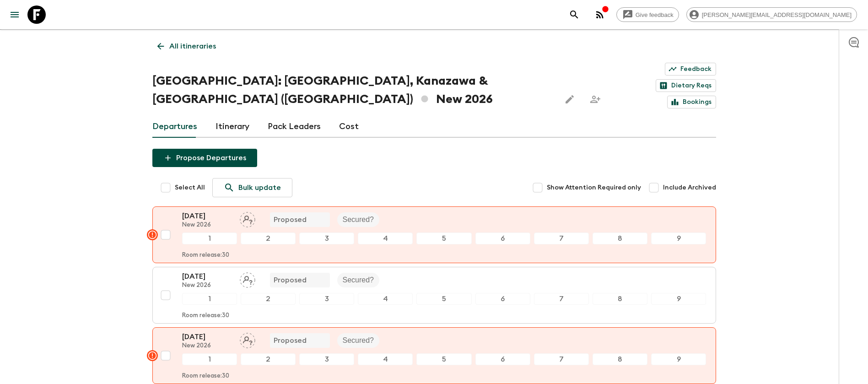 The image size is (868, 384). Describe the element at coordinates (15, 15) in the screenshot. I see `button: menu` at that location.